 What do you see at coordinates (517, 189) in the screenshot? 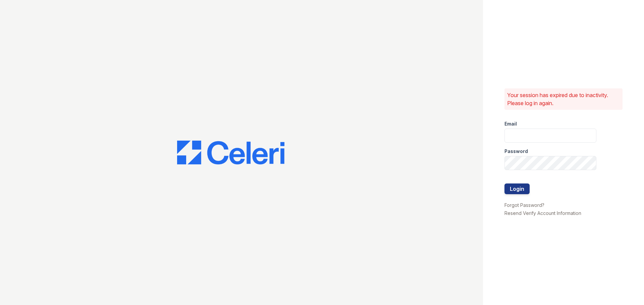
I see `button: Login` at bounding box center [517, 189].